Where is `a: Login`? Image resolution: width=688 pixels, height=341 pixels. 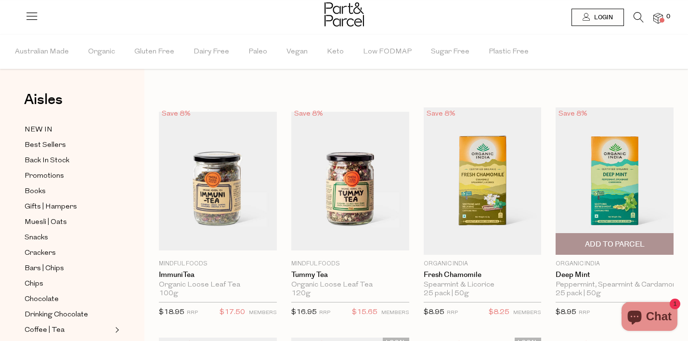 a: Login is located at coordinates (597, 17).